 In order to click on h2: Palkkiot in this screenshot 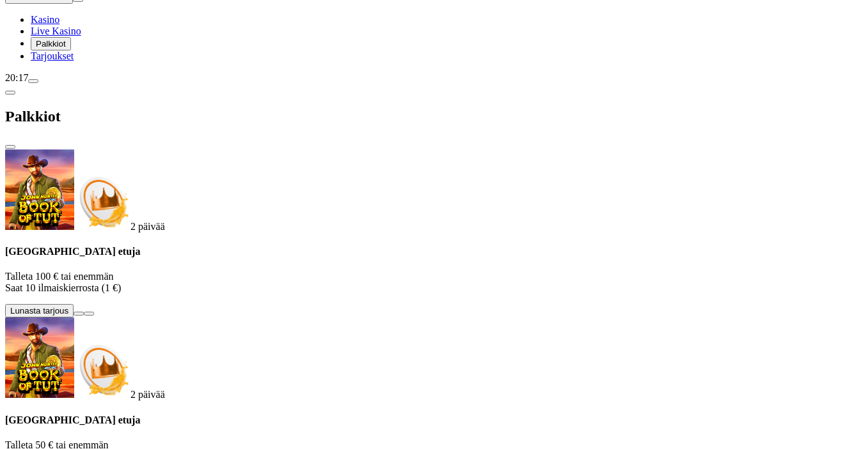, I will do `click(434, 117)`.